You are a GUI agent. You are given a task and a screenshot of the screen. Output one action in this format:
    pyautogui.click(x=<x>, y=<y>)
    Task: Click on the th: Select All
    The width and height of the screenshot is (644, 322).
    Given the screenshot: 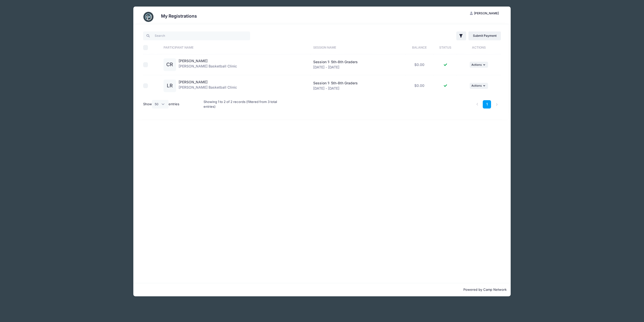 What is the action you would take?
    pyautogui.click(x=152, y=48)
    